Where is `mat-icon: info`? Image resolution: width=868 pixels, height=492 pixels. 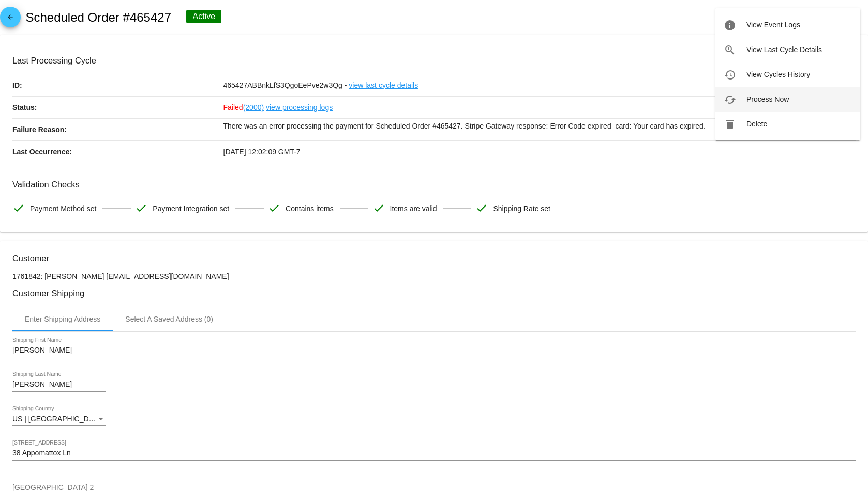 mat-icon: info is located at coordinates (730, 25).